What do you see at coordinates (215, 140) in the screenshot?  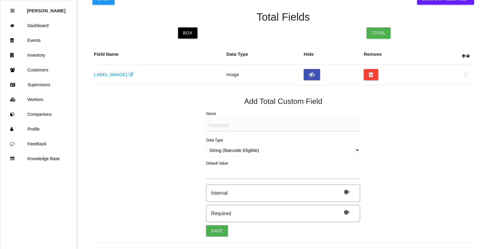 I see `label: Data Type` at bounding box center [215, 140].